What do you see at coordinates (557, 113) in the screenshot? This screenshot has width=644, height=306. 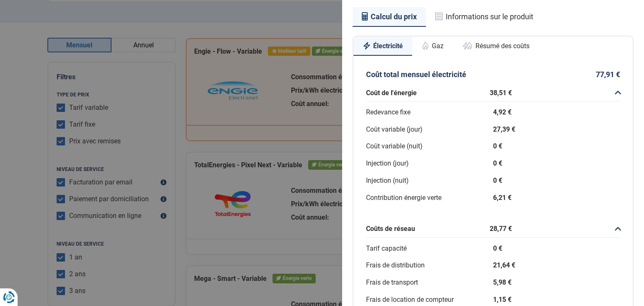 I see `div: 4,92 €` at bounding box center [557, 113].